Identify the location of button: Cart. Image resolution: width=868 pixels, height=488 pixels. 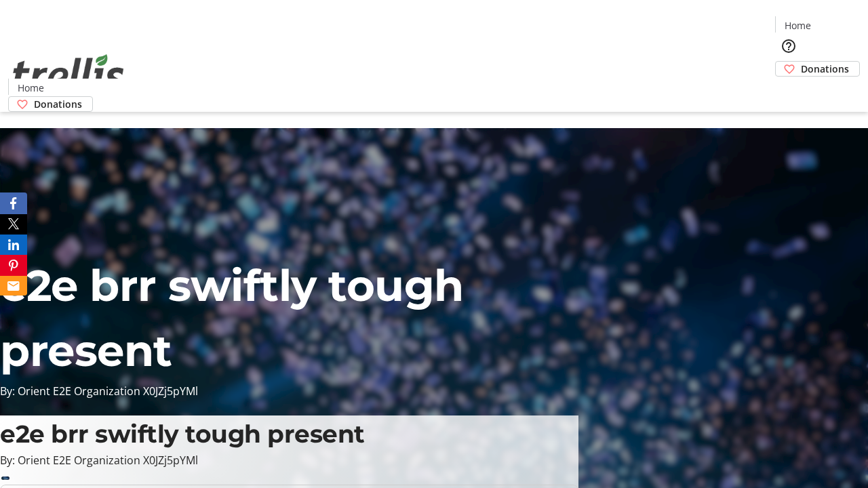
(788, 91).